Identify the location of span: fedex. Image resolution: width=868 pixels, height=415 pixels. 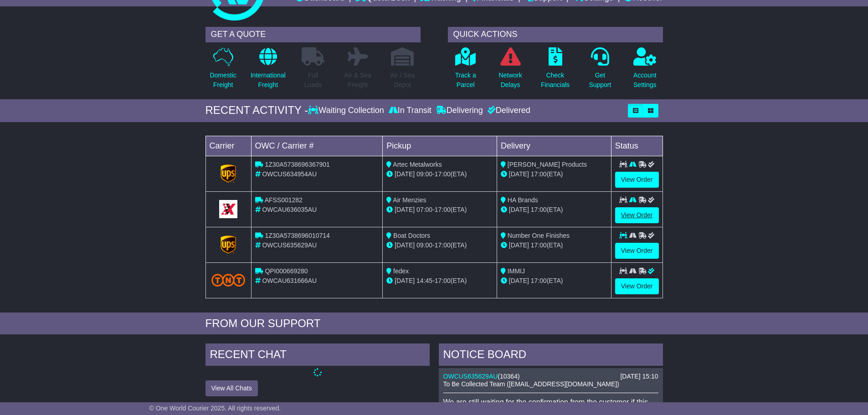
(401, 271).